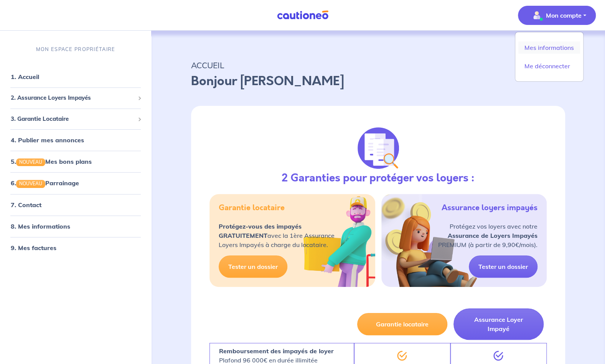 The height and width of the screenshot is (364, 605). What do you see at coordinates (34, 247) in the screenshot?
I see `a: 9. Mes factures` at bounding box center [34, 247].